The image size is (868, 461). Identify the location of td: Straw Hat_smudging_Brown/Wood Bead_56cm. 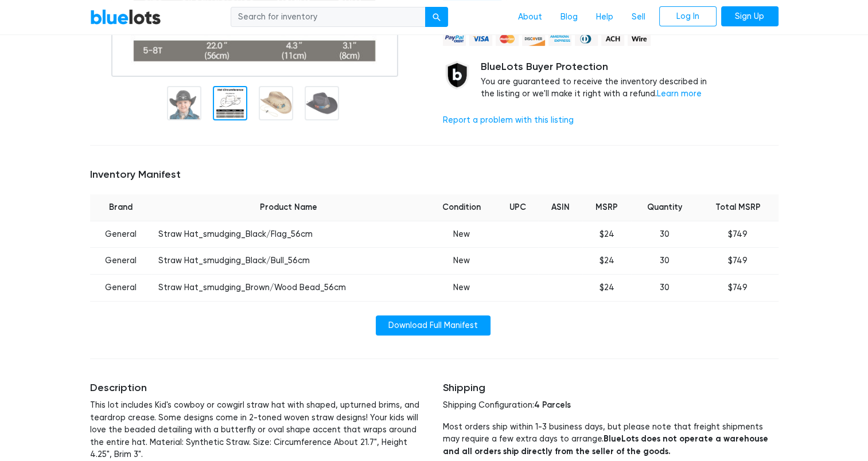
(289, 288).